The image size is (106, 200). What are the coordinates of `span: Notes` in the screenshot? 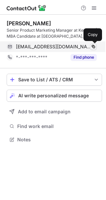 It's located at (59, 139).